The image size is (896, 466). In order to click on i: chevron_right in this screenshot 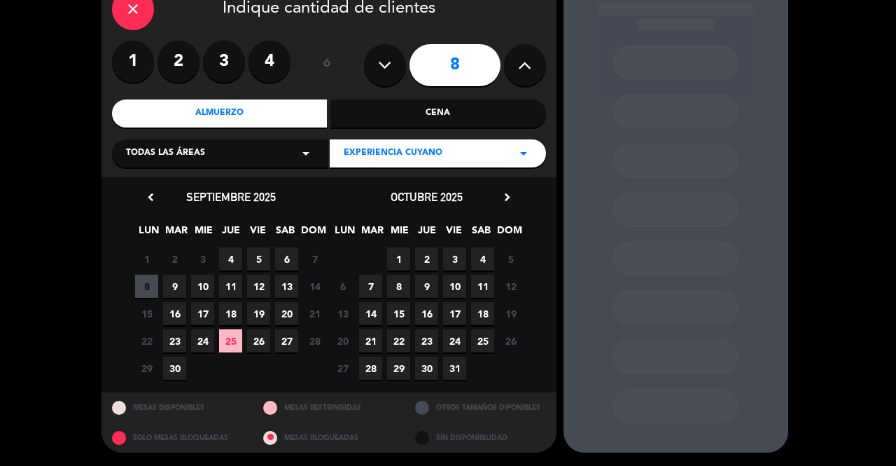, I will do `click(507, 197)`.